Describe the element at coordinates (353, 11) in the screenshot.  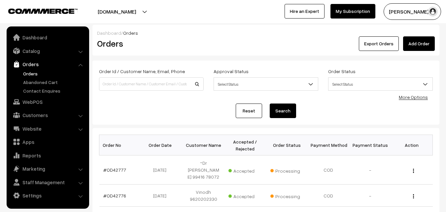
I see `a: My Subscription` at that location.